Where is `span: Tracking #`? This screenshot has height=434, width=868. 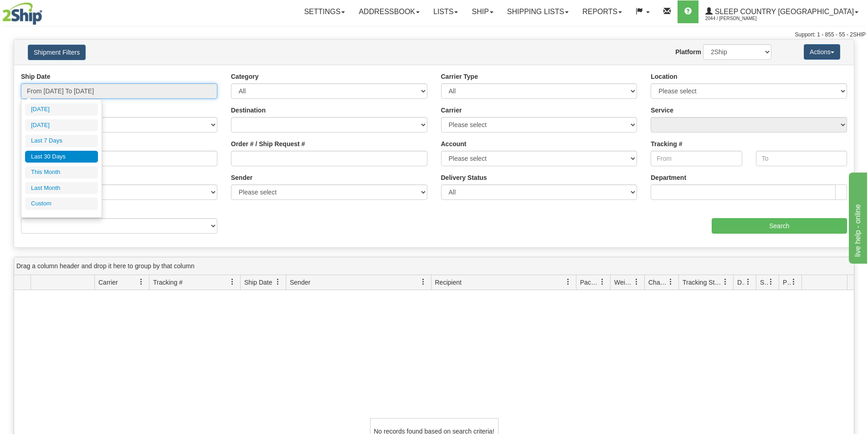 span: Tracking # is located at coordinates (168, 282).